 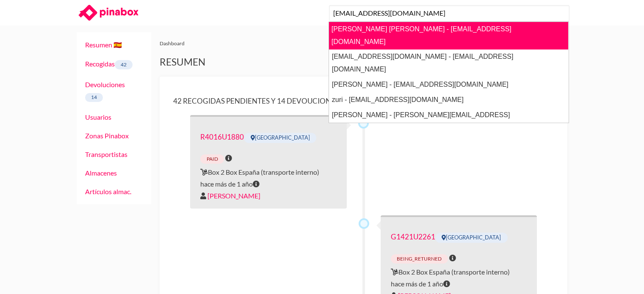 What do you see at coordinates (453, 258) in the screenshot?
I see `span: Fecha pasada y todavía no ha sido devuelto` at bounding box center [453, 258].